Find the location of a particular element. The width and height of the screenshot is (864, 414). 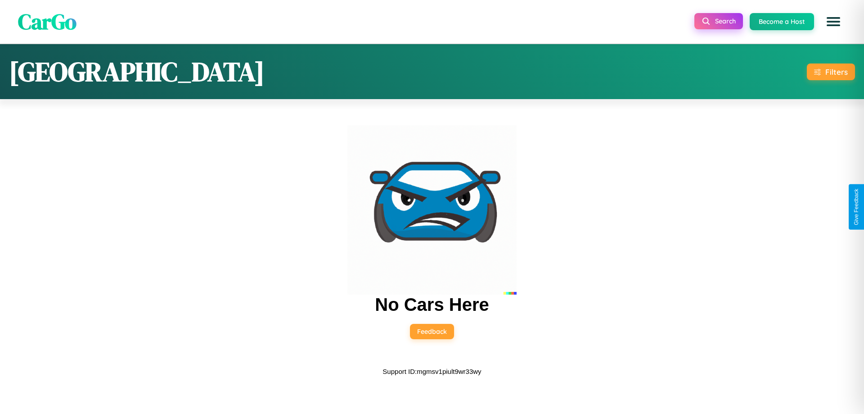

span: Search is located at coordinates (726, 21).